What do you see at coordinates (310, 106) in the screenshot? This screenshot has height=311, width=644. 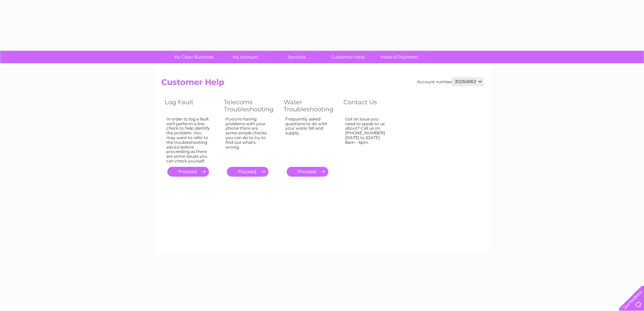 I see `th: Water Troubleshooting` at bounding box center [310, 106].